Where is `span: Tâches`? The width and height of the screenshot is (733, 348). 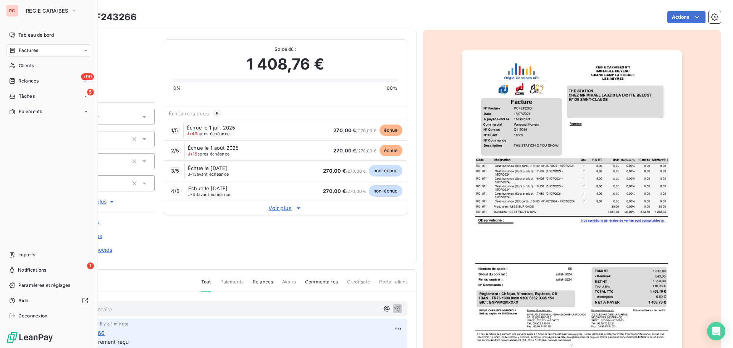 span: Tâches is located at coordinates (27, 96).